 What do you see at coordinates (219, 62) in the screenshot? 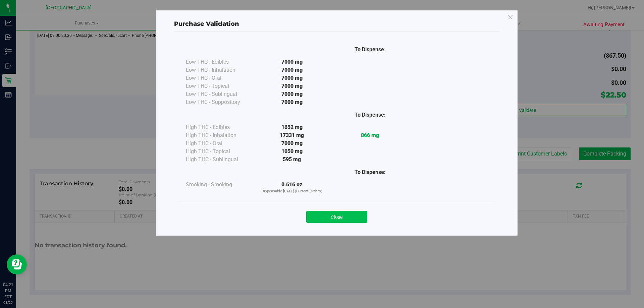
I see `div: Low THC - Edibles` at bounding box center [219, 62].